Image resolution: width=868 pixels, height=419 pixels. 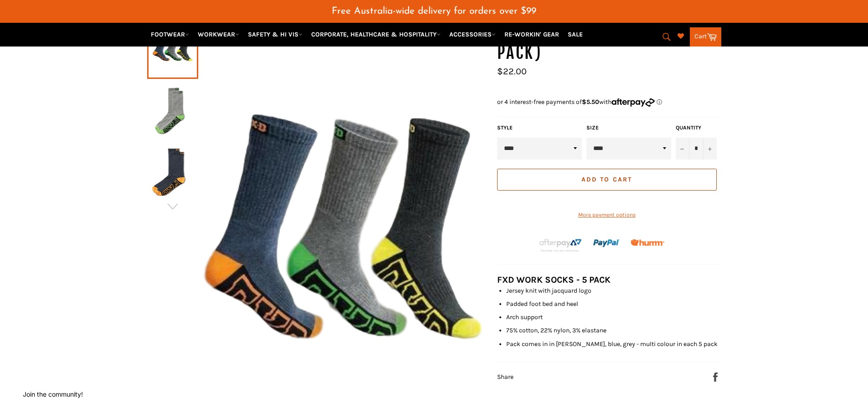 What do you see at coordinates (647, 243) in the screenshot?
I see `img: Humm_core_logo_RGB-01_300x60px_small_195d8312-4386-4de7-b182-0ef9b6303a37.png` at bounding box center [647, 243].